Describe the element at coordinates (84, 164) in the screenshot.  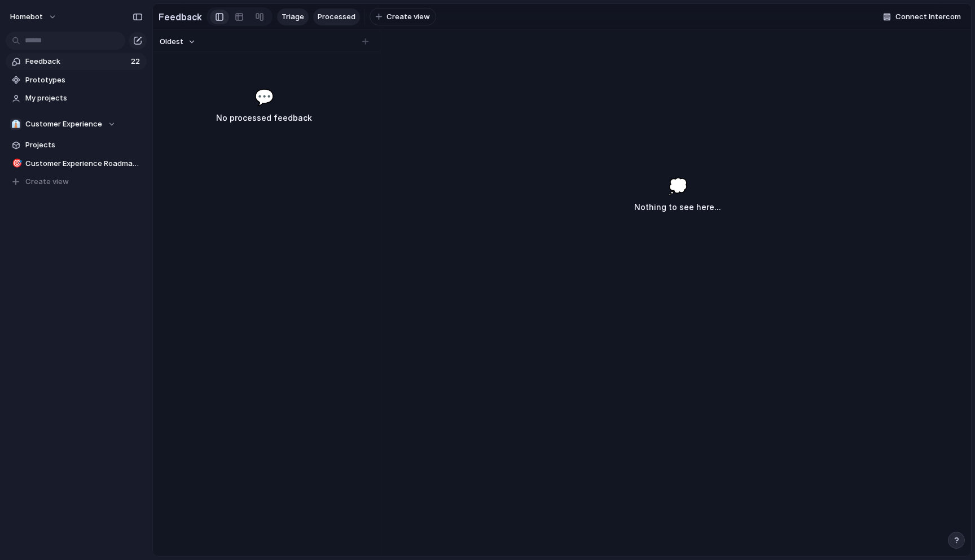
I see `span: Customer Experience Roadmap Planning` at that location.